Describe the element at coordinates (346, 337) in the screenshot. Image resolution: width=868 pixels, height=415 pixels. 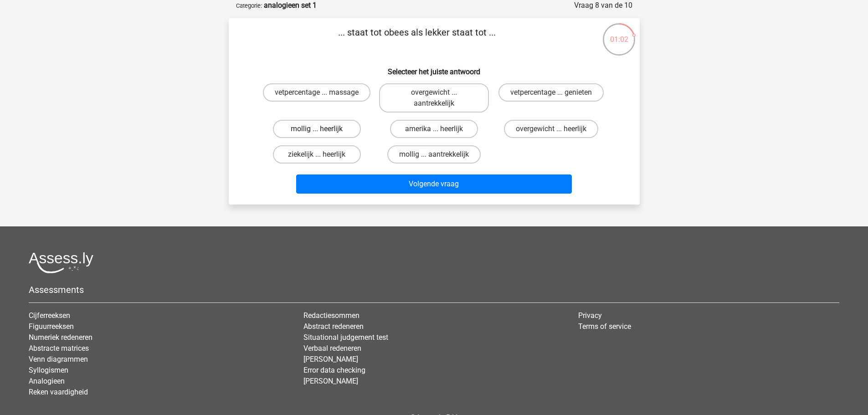
I see `a: Situational judgement test` at that location.